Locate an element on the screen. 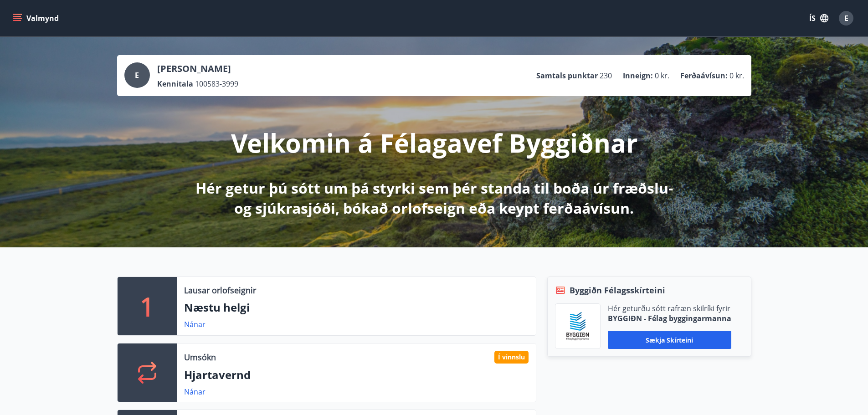 The image size is (868, 415). p: Lausar orlofseignir is located at coordinates (220, 290).